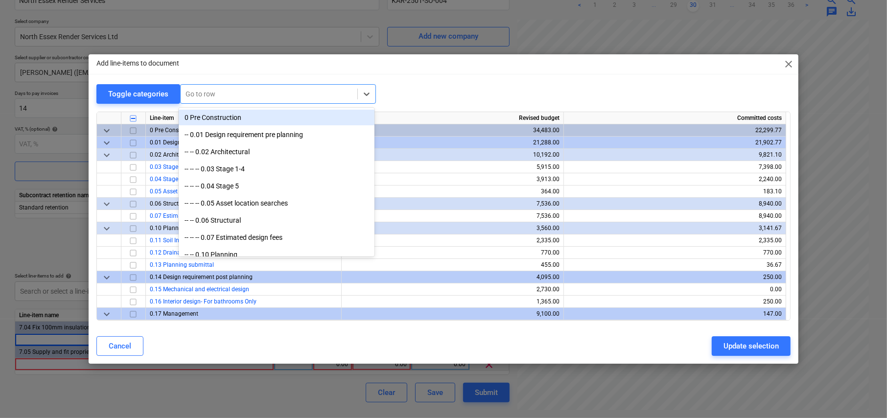 The image size is (887, 418). Describe the element at coordinates (138, 94) in the screenshot. I see `div: Toggle categories` at that location.